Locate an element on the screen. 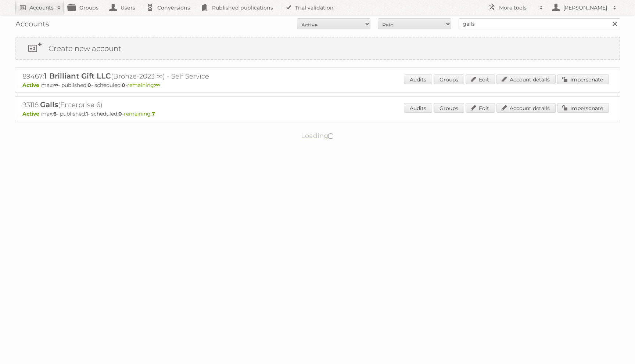 The image size is (635, 364). strong: 6 is located at coordinates (55, 114).